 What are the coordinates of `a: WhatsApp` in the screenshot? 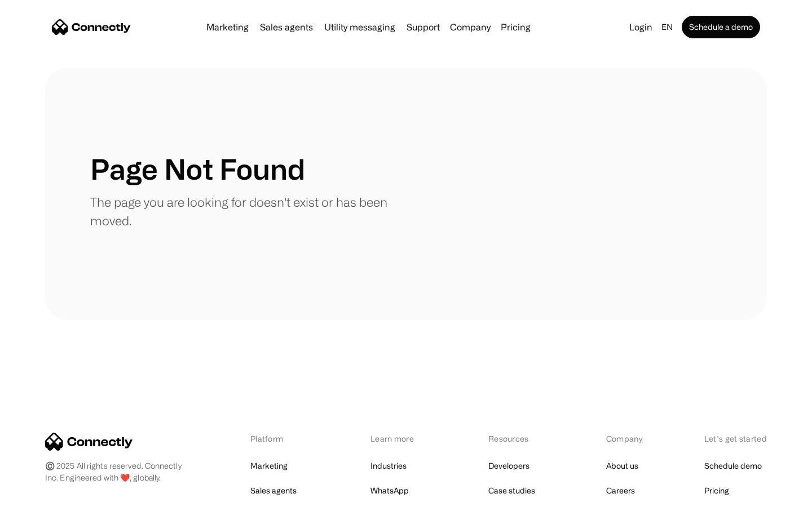 It's located at (390, 491).